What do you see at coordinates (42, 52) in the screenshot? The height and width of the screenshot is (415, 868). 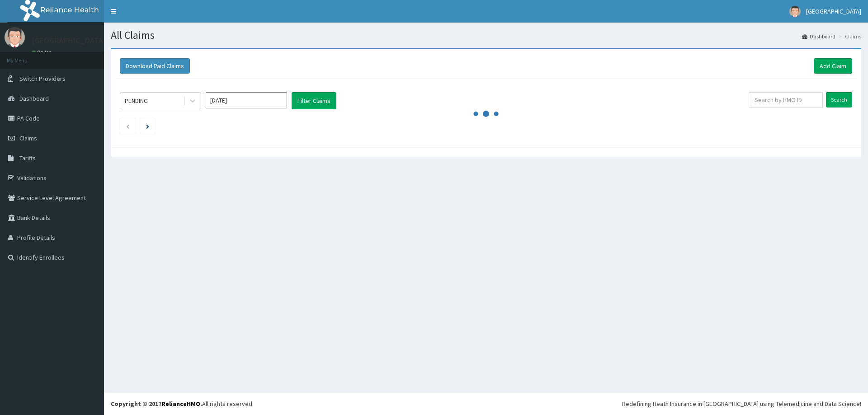 I see `a: Online` at bounding box center [42, 52].